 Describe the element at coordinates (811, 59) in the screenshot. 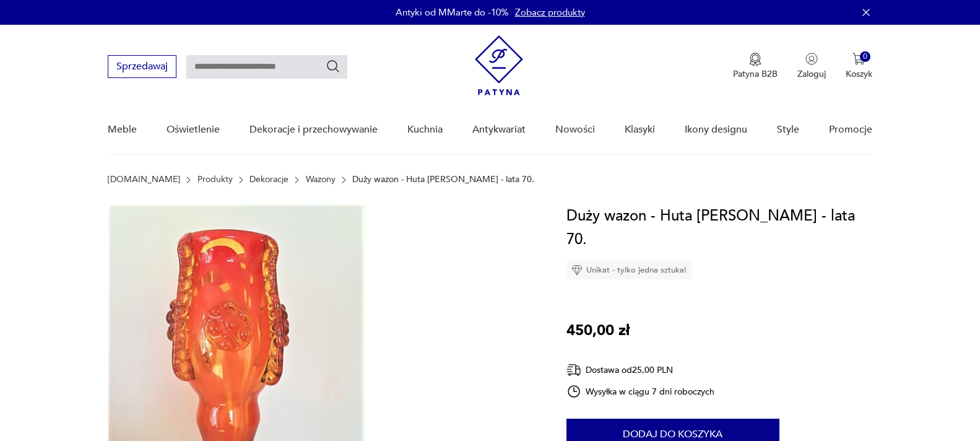

I see `img: Ikonka użytkownika` at that location.